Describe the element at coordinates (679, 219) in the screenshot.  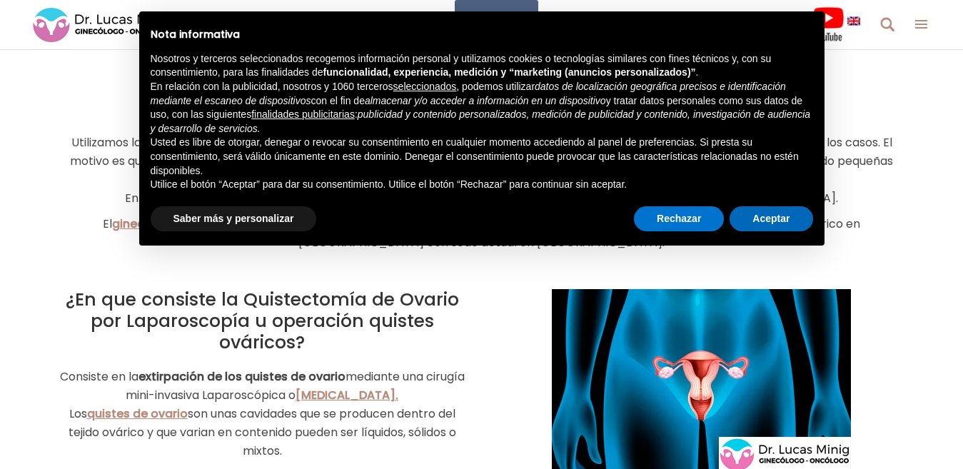
I see `button: Rechazar` at that location.